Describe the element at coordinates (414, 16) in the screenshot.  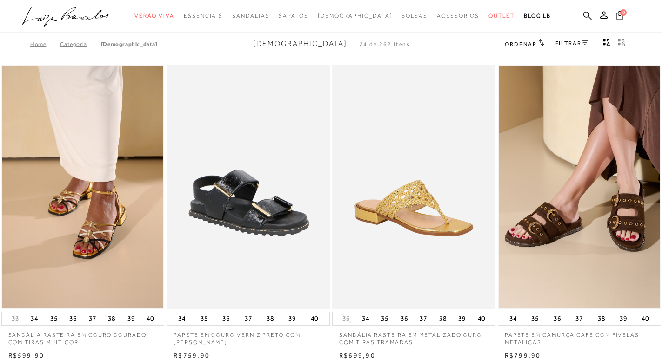
I see `span: Bolsas` at that location.